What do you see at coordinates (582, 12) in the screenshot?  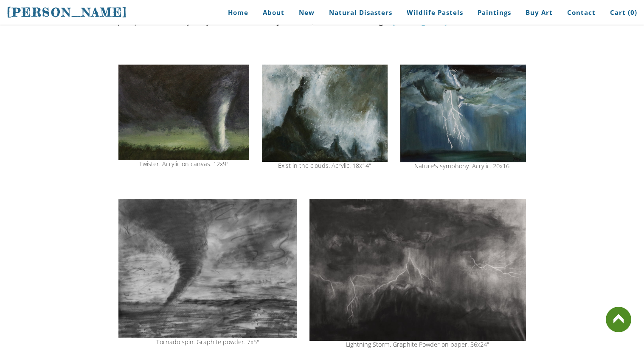 I see `a: Contact` at bounding box center [582, 12].